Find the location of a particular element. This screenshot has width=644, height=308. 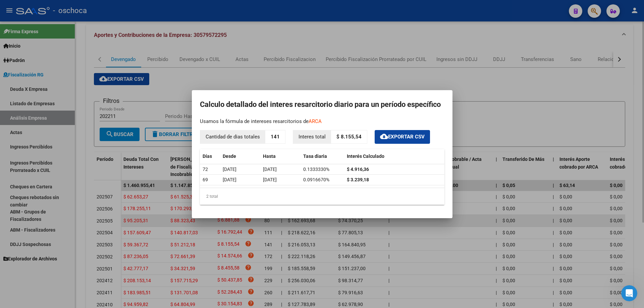

span: Exportar CSV is located at coordinates (403, 137).